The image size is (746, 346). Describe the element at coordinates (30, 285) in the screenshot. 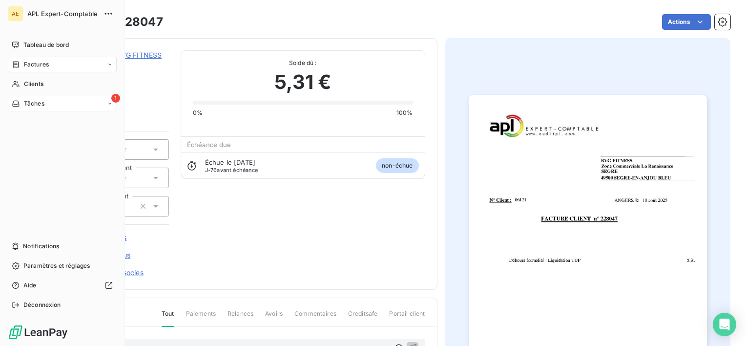

I see `span: Aide` at that location.